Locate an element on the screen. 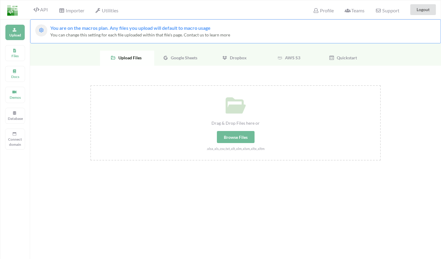 This screenshot has height=259, width=441. span: Support is located at coordinates (387, 11).